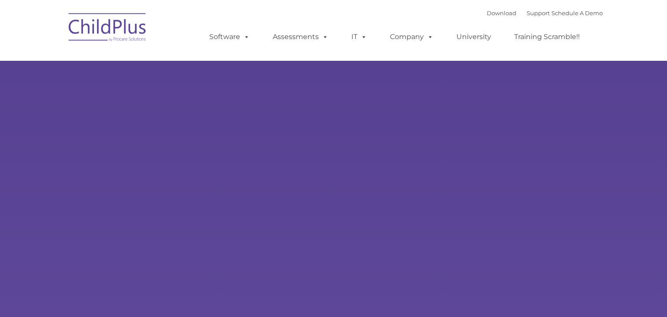 This screenshot has height=317, width=667. What do you see at coordinates (538, 13) in the screenshot?
I see `a: Support` at bounding box center [538, 13].